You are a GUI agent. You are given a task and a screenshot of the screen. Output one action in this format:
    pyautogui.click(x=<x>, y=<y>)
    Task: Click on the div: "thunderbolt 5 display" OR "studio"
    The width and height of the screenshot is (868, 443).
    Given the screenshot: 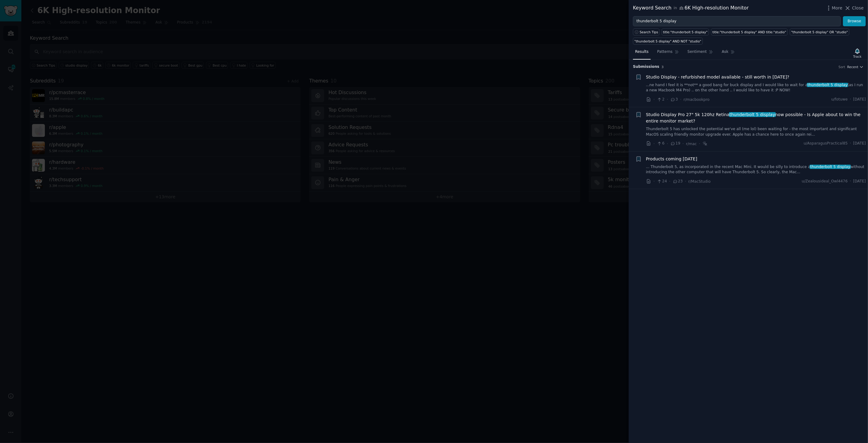 What is the action you would take?
    pyautogui.click(x=819, y=32)
    